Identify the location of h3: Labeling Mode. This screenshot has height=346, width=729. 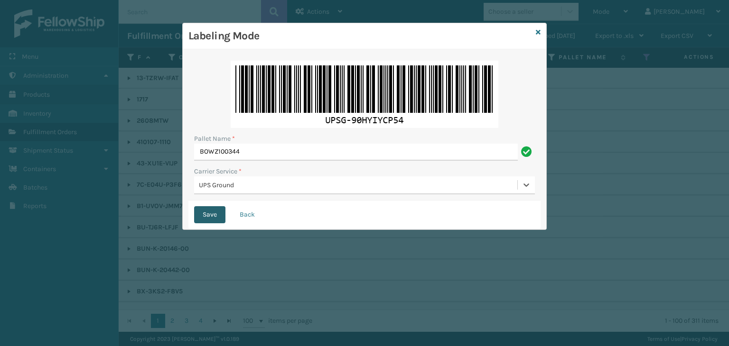
(360, 36).